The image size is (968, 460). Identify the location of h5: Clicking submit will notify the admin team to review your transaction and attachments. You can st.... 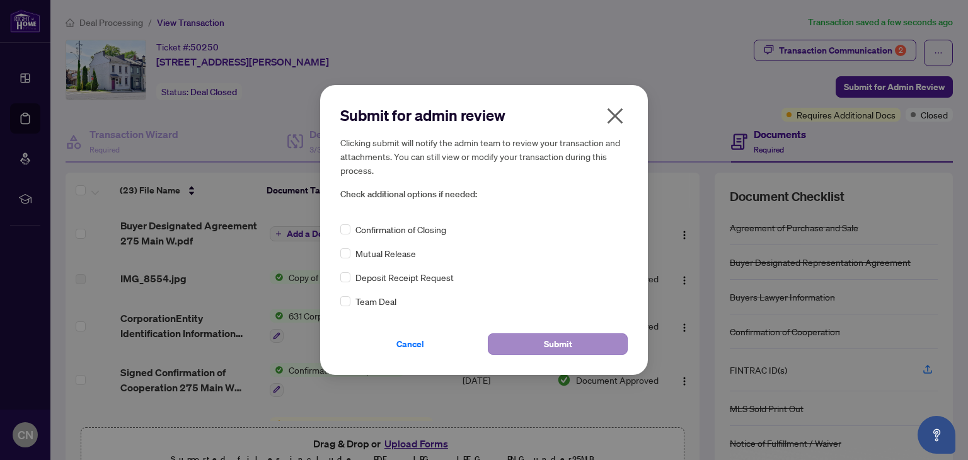
(484, 156).